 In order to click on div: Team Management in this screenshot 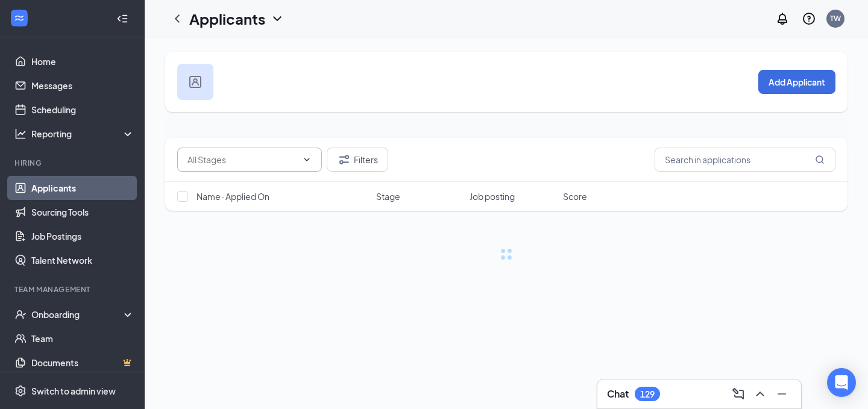, I will do `click(73, 290)`.